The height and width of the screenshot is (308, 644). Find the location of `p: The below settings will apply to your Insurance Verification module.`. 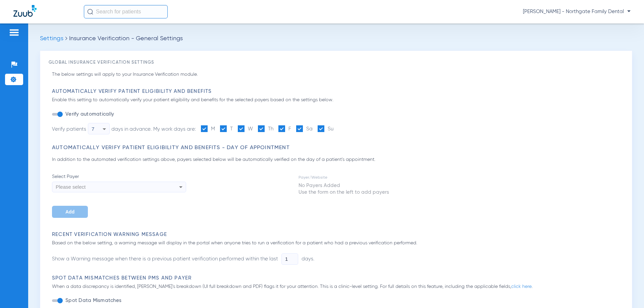

p: The below settings will apply to your Insurance Verification module. is located at coordinates (338, 75).